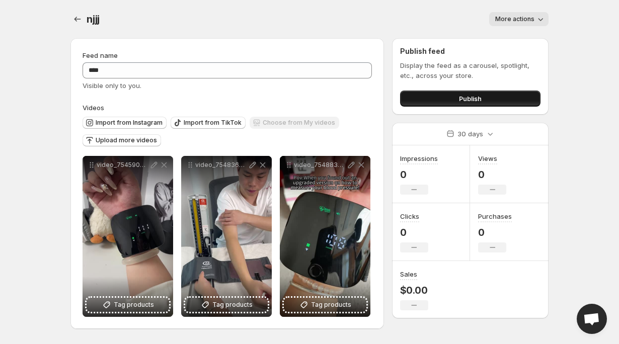  I want to click on h3: Impressions, so click(419, 159).